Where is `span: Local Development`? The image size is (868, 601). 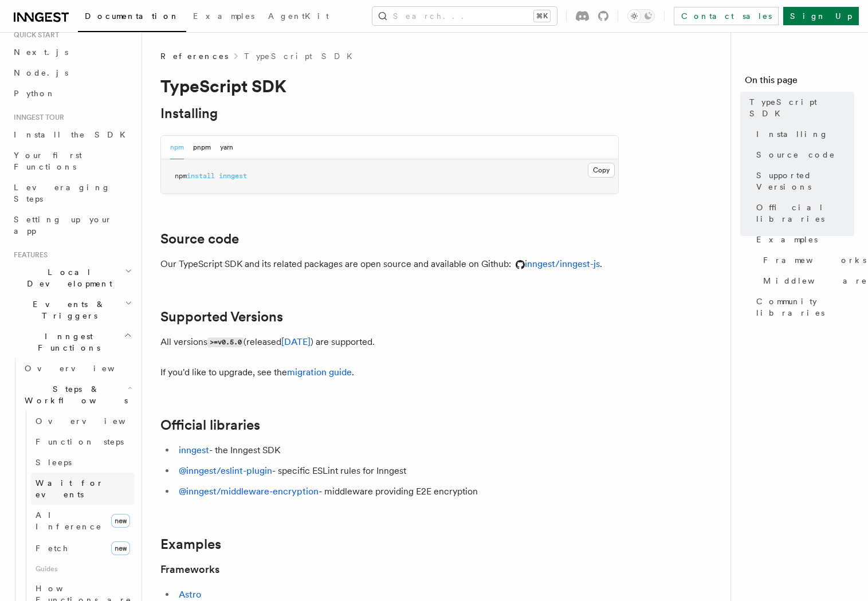 span: Local Development is located at coordinates (67, 278).